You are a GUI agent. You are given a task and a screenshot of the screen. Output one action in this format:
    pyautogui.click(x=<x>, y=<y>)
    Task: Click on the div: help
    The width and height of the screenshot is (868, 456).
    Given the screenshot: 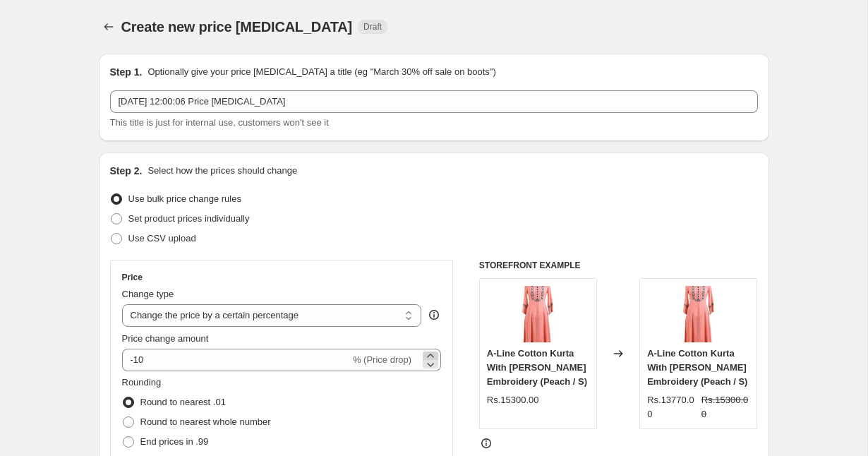 What is the action you would take?
    pyautogui.click(x=434, y=314)
    